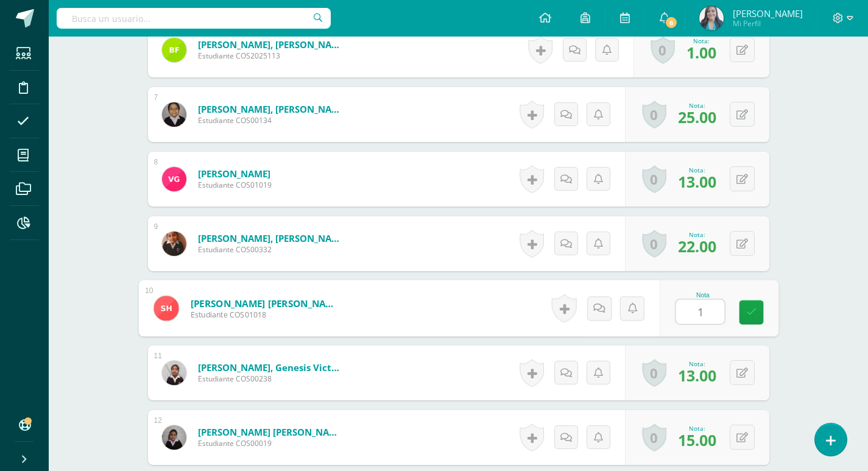 Image resolution: width=868 pixels, height=471 pixels. I want to click on img: 957cb9f77039e0c50a7b89e82c229d7a.png, so click(174, 50).